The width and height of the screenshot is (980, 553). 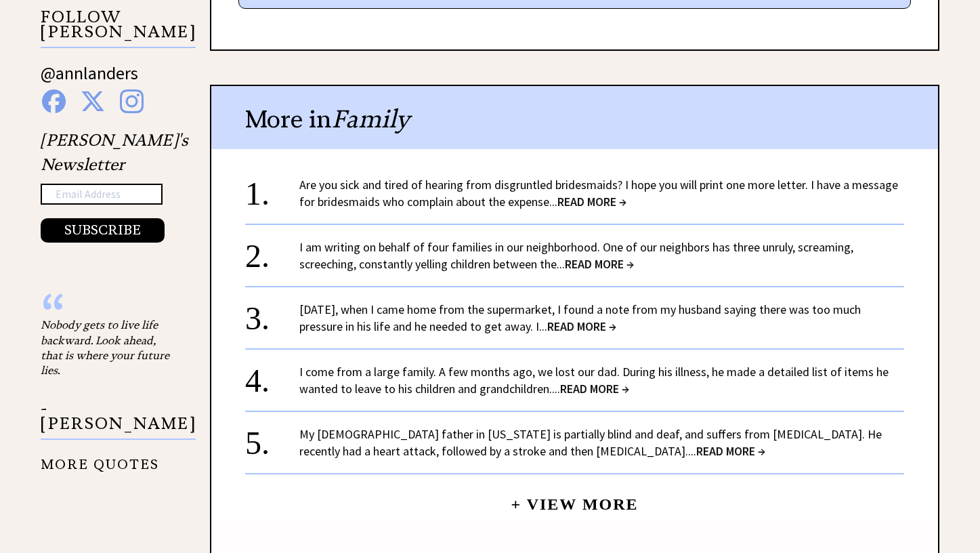 What do you see at coordinates (272, 188) in the screenshot?
I see `div: 1.` at bounding box center [272, 188].